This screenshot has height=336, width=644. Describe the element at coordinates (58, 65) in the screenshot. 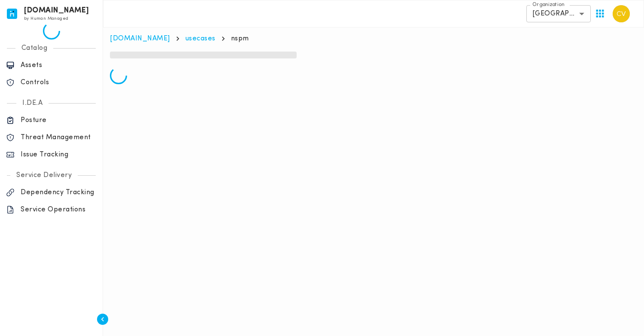

I see `p: Assets` at that location.